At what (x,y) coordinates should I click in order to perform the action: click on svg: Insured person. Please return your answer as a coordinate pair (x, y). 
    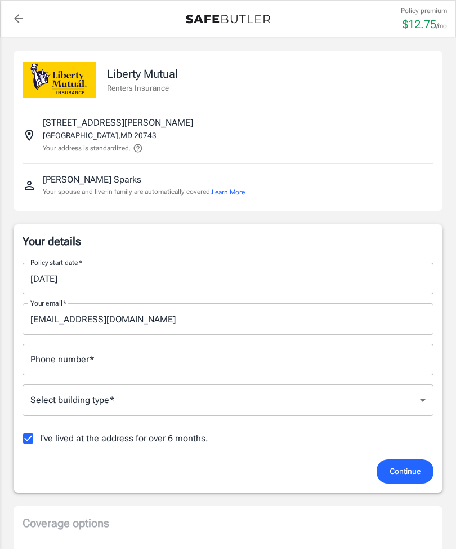
    Looking at the image, I should click on (29, 185).